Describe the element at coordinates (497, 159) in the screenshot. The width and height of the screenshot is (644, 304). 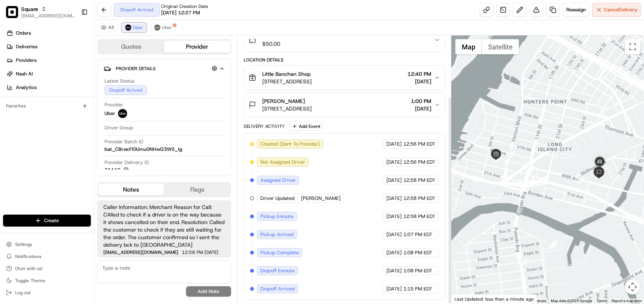
I see `div: 6` at that location.